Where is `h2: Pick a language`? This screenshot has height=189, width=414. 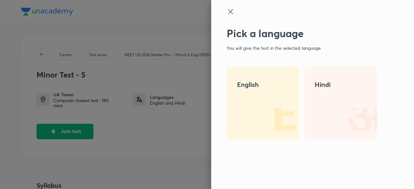 h2: Pick a language is located at coordinates (302, 33).